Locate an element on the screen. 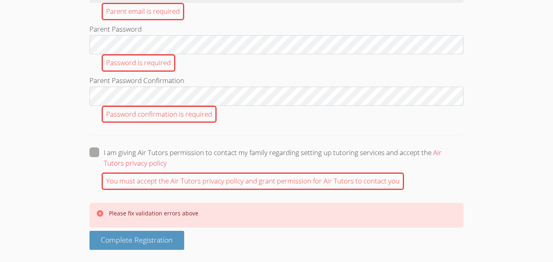 The width and height of the screenshot is (553, 262). span: Complete Registration is located at coordinates (137, 240).